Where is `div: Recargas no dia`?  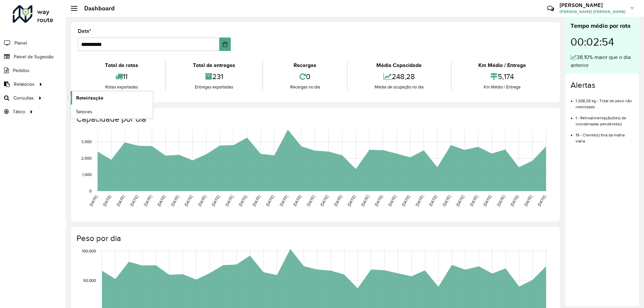 div: Recargas no dia is located at coordinates (305, 87).